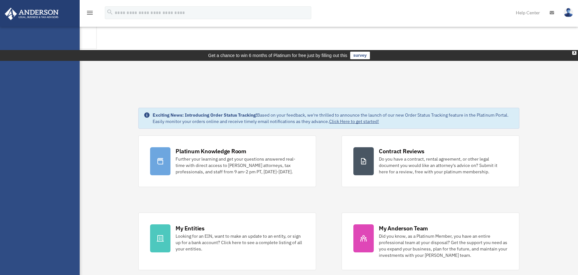 This screenshot has width=578, height=275. What do you see at coordinates (444, 246) in the screenshot?
I see `div: Did you know, as a Platinum Member, you have an entire professional team at your disposal? Get th...` at bounding box center [444, 246].